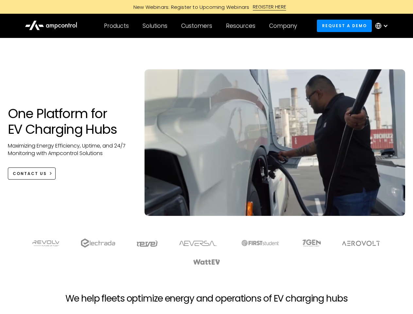 This screenshot has width=413, height=314. What do you see at coordinates (70, 121) in the screenshot?
I see `h1: One Platform for EV Charging Hubs` at bounding box center [70, 121].